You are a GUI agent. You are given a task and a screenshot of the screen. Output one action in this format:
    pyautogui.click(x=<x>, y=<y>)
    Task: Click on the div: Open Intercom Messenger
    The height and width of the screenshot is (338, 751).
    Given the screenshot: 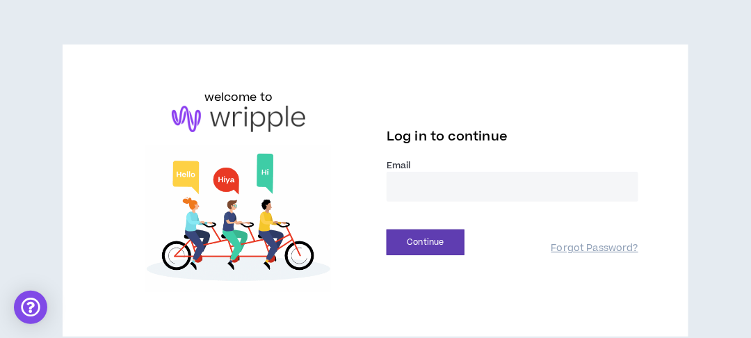 What is the action you would take?
    pyautogui.click(x=31, y=307)
    